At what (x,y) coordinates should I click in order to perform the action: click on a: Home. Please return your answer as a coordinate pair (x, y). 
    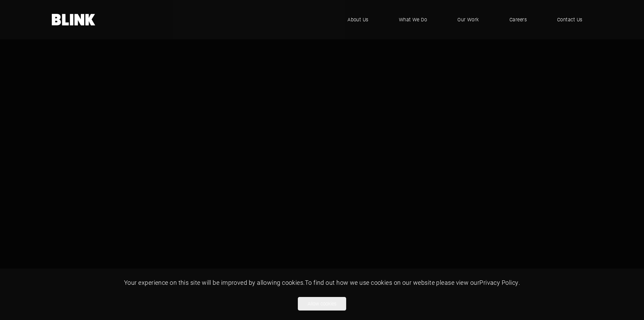
    Looking at the image, I should click on (74, 20).